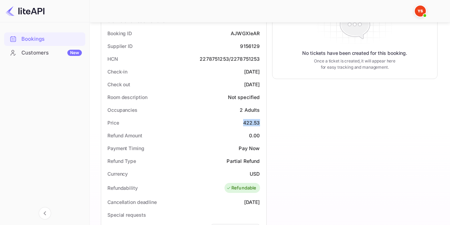 The image size is (450, 225). Describe the element at coordinates (243, 161) in the screenshot. I see `div: Partial Refund` at that location.